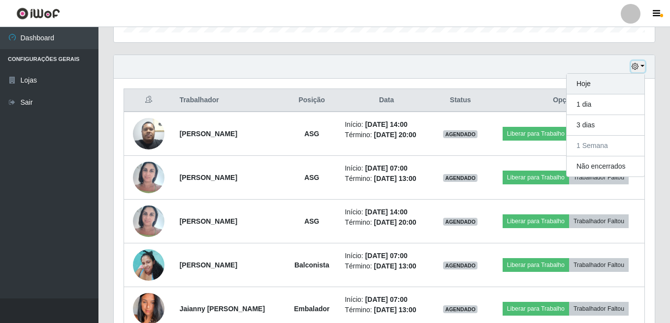  What do you see at coordinates (386, 100) in the screenshot?
I see `th: Data` at bounding box center [386, 100].